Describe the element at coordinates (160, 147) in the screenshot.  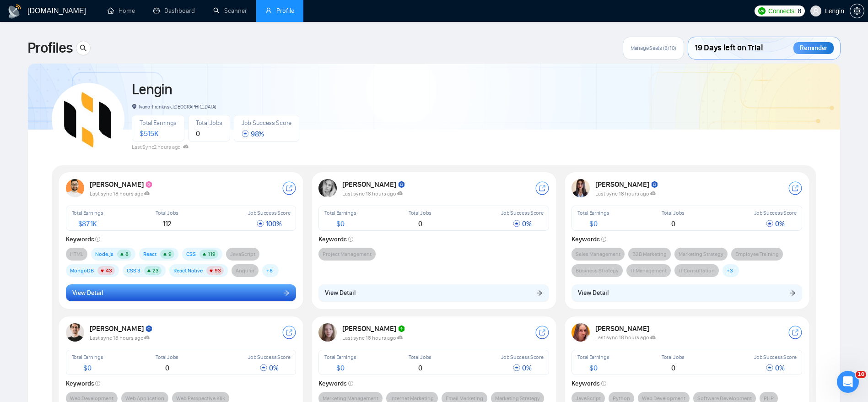
I see `span: Last Sync 2 hours ago` at that location.